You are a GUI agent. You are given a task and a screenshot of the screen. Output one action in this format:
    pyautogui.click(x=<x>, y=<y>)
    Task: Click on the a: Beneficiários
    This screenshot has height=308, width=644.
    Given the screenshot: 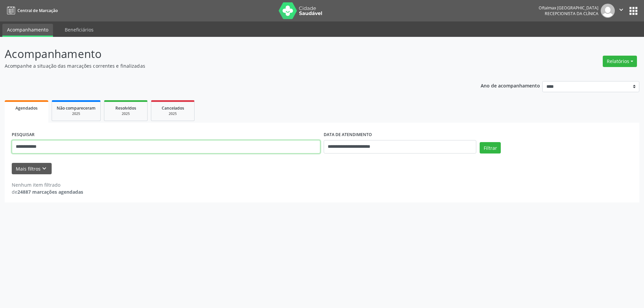 What is the action you would take?
    pyautogui.click(x=79, y=30)
    